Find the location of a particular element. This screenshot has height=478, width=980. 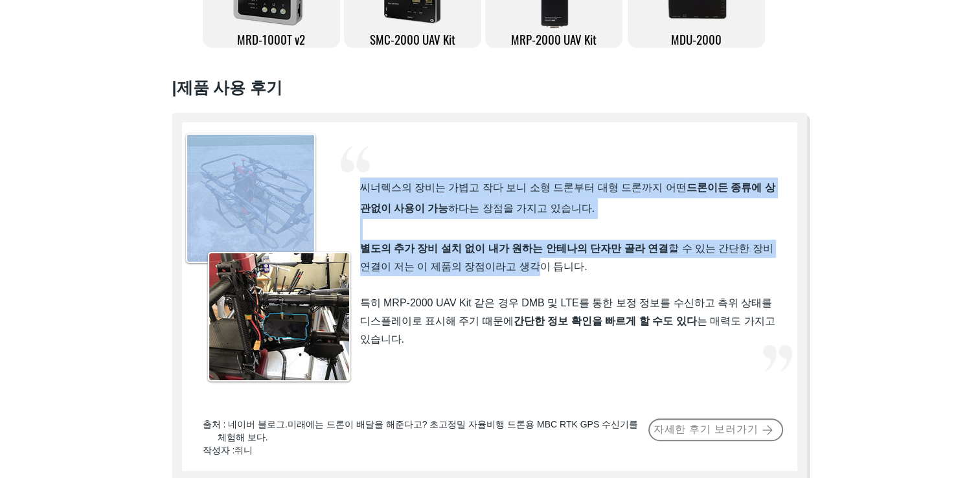

img: 20200729_135418.jpg is located at coordinates (251, 198).